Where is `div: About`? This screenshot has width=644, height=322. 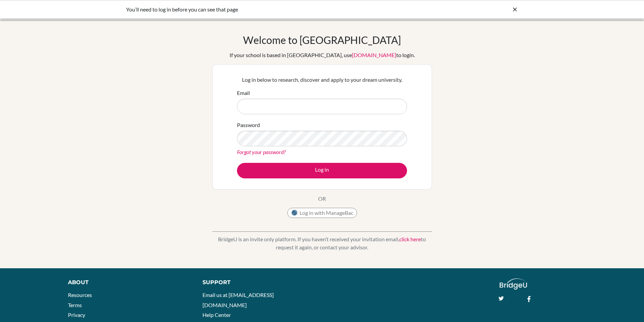 div: About is located at coordinates (127, 282).